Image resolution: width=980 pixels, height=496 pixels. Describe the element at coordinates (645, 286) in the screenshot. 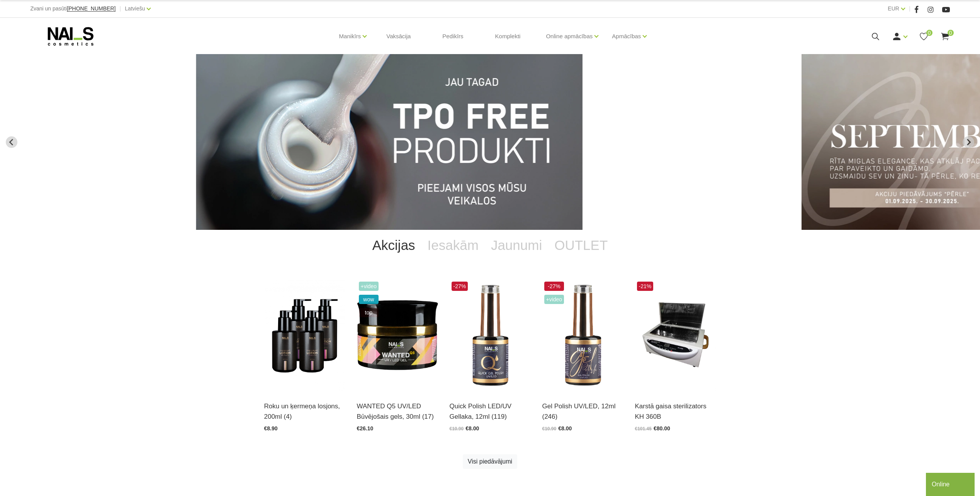

I see `span: -21%` at that location.